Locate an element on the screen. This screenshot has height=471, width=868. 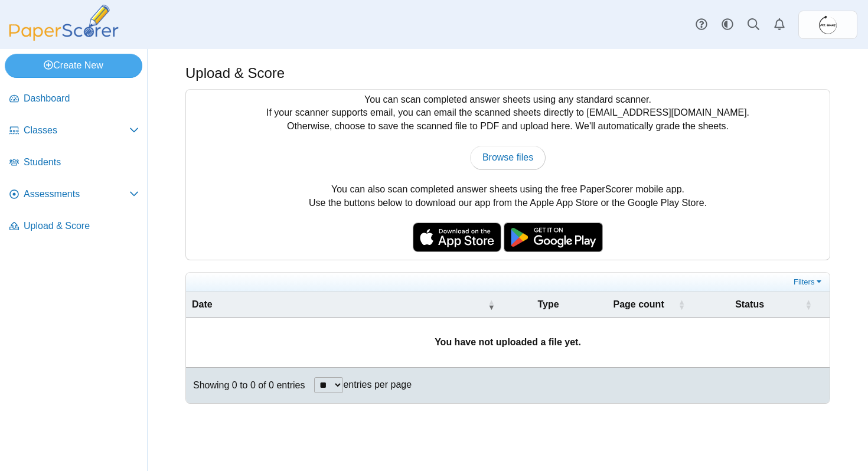
span: Date is located at coordinates (338, 305).